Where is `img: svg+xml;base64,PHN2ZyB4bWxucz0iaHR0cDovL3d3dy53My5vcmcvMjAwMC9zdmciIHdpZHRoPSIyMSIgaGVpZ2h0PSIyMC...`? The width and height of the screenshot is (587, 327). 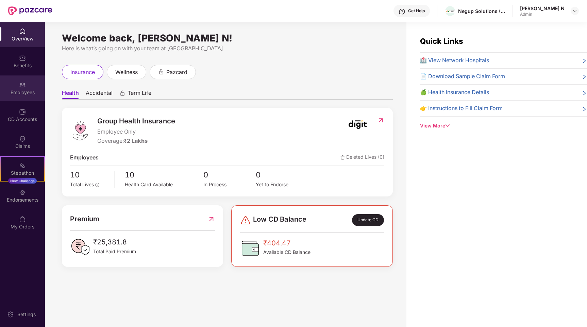 img: svg+xml;base64,PHN2ZyB4bWxucz0iaHR0cDovL3d3dy53My5vcmcvMjAwMC9zdmciIHdpZHRoPSIyMSIgaGVpZ2h0PSIyMC... is located at coordinates (22, 166).